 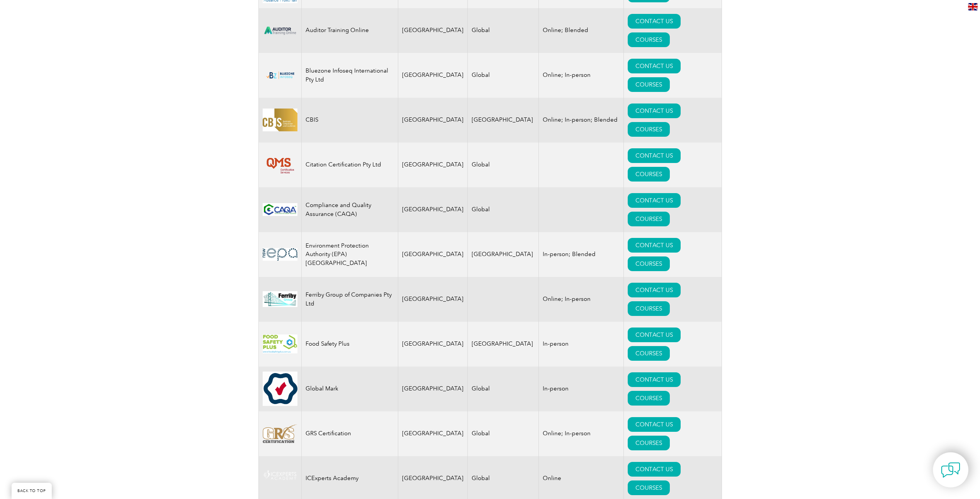 What do you see at coordinates (349, 120) in the screenshot?
I see `td: CBIS` at bounding box center [349, 120].